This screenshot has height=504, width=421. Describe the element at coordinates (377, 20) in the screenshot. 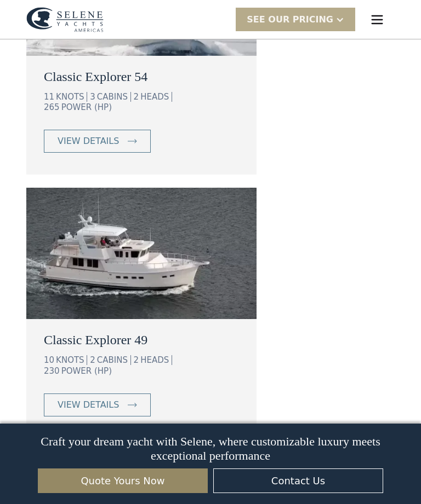

I see `div: menu` at that location.